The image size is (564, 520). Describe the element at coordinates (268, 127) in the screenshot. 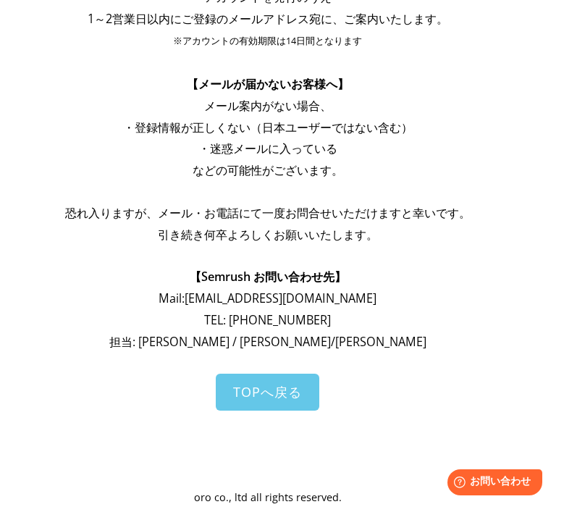

I see `span: ・登録情報が正しくない（日本ユーザーではない含む）` at that location.